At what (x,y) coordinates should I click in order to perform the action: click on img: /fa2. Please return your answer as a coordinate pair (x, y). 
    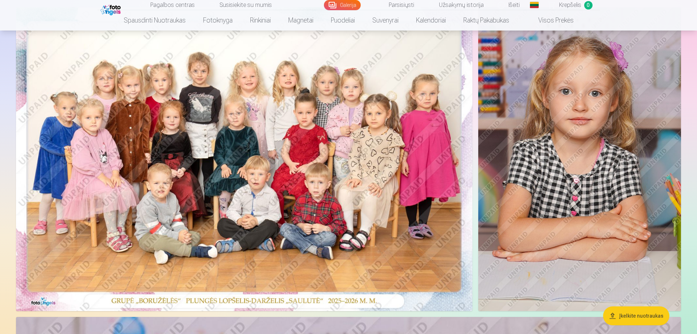
    Looking at the image, I should click on (111, 9).